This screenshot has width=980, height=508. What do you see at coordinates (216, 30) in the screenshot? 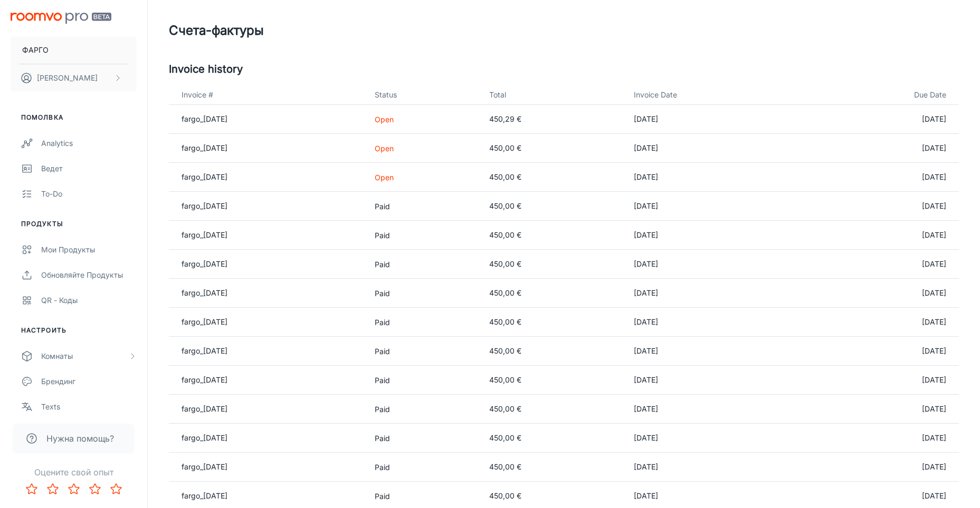
I see `ya-tr-span: Счета-фактуры` at bounding box center [216, 30].